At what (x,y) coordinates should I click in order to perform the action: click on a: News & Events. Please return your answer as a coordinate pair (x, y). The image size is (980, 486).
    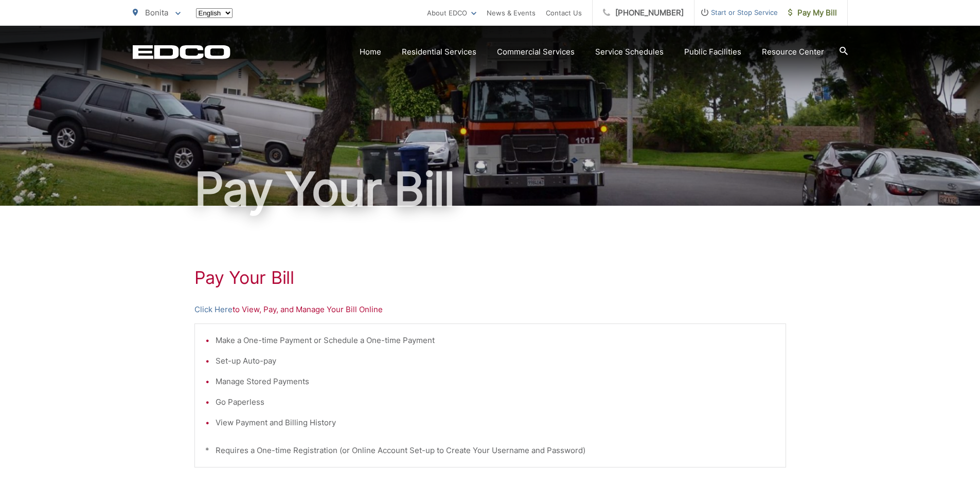
    Looking at the image, I should click on (511, 13).